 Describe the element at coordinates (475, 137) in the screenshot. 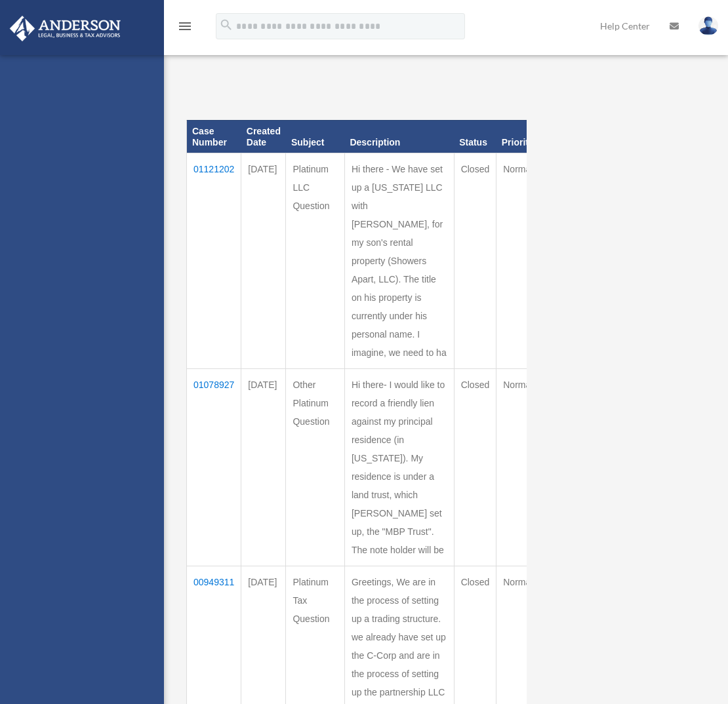

I see `th: Status` at that location.